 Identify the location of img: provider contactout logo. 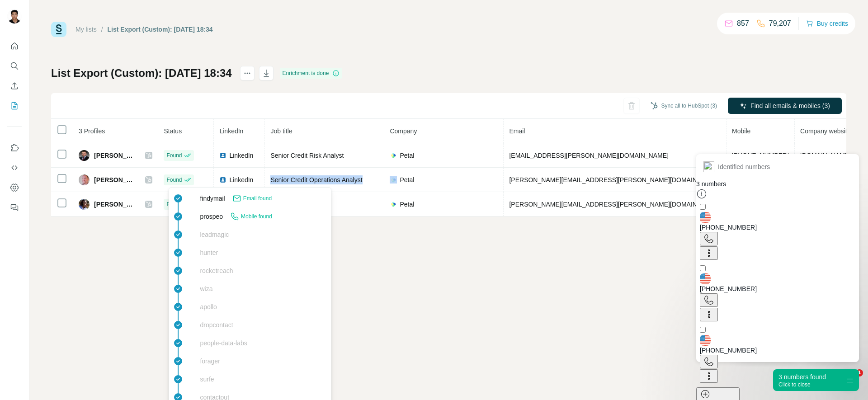
(192, 398).